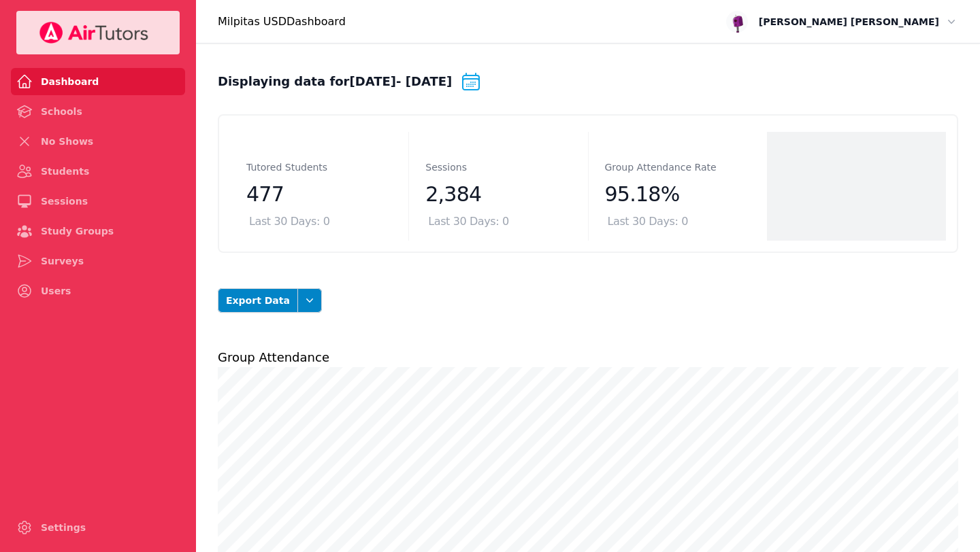 The image size is (980, 552). What do you see at coordinates (445, 167) in the screenshot?
I see `dt: Sessions` at bounding box center [445, 167].